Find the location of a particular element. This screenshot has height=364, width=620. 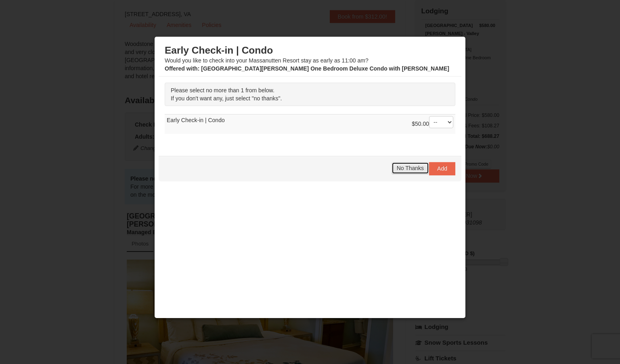

span: If you don't want any, just select "no thanks". is located at coordinates (226, 98).